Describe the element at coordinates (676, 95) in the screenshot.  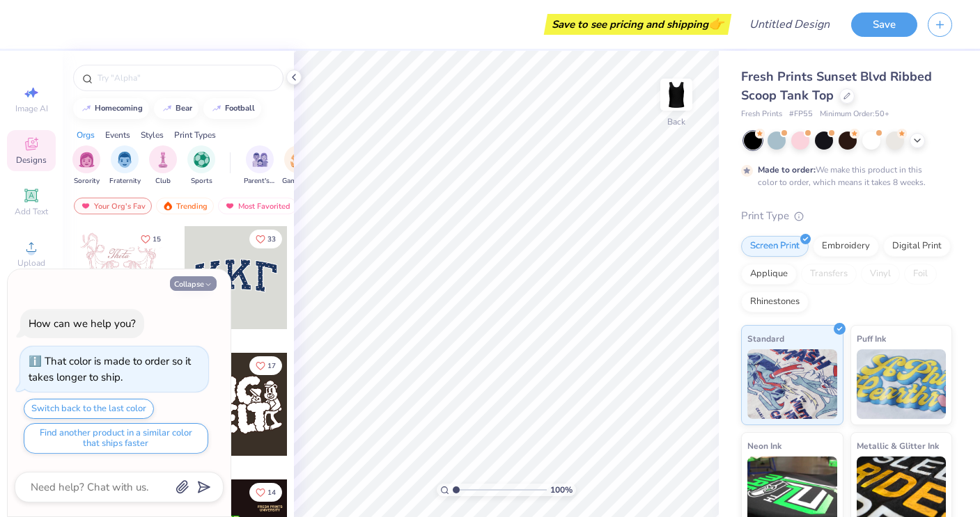
I see `img: Back` at that location.